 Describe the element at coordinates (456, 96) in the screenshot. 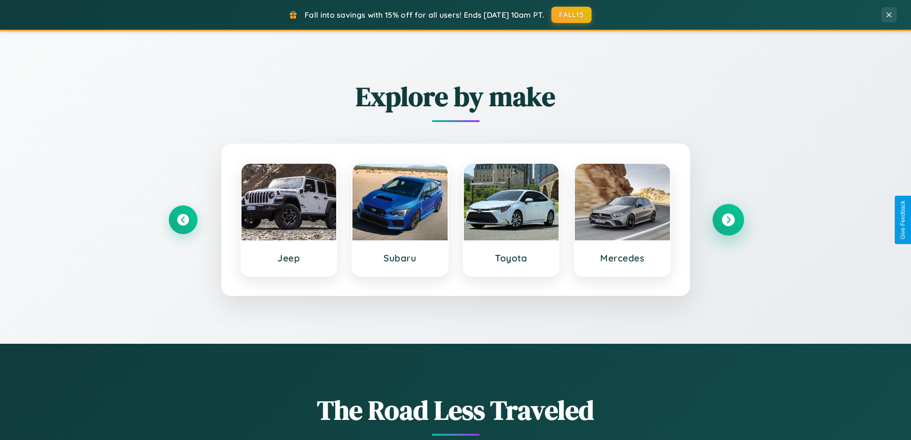

I see `h2: Explore by make` at that location.